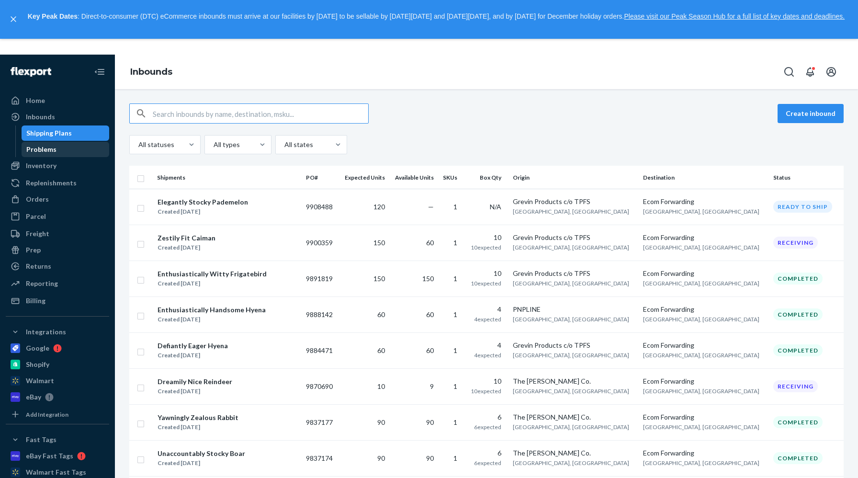 This screenshot has width=858, height=478. Describe the element at coordinates (320, 458) in the screenshot. I see `td: 9837174` at that location.